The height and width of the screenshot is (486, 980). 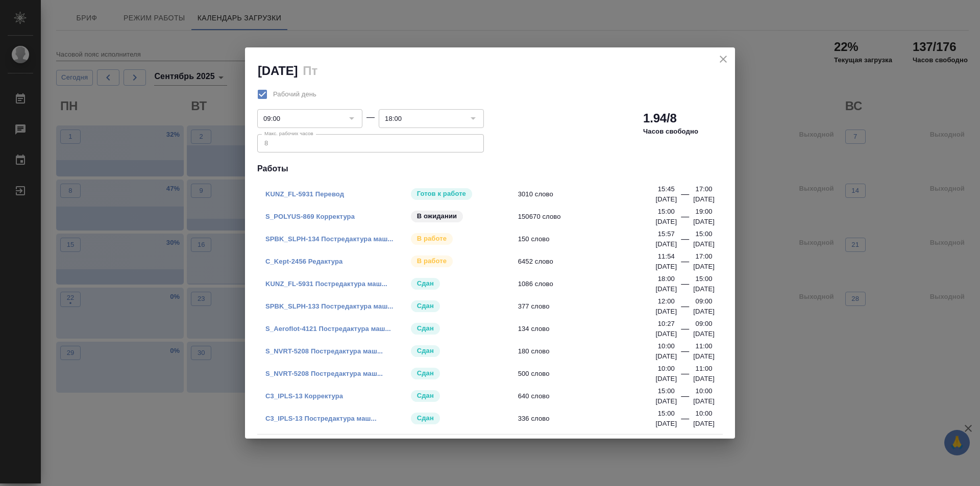 I want to click on a: S_POLYUS-869 Корректура, so click(x=309, y=216).